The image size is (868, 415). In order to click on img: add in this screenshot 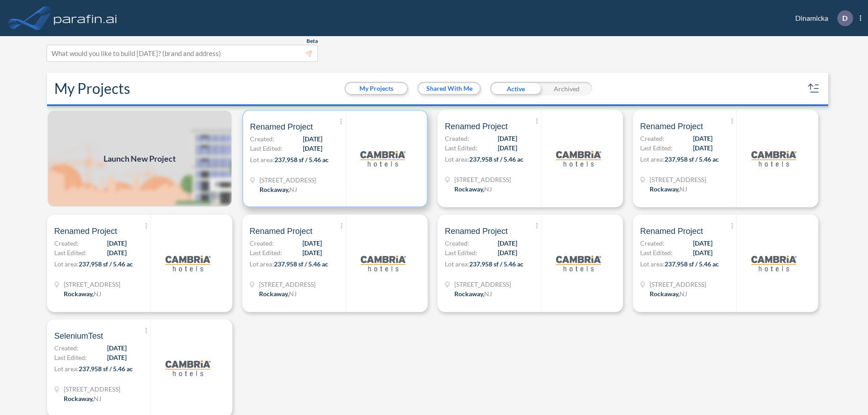, I will do `click(140, 159)`.